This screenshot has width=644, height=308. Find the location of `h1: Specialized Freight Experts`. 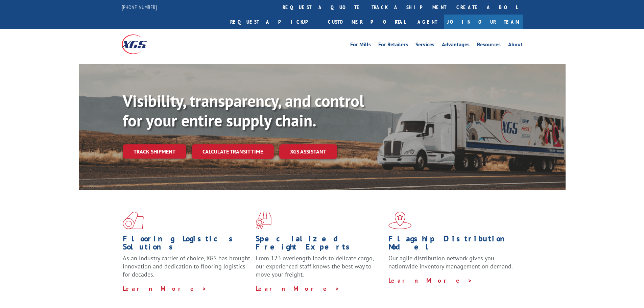

h1: Specialized Freight Experts is located at coordinates (319, 245).